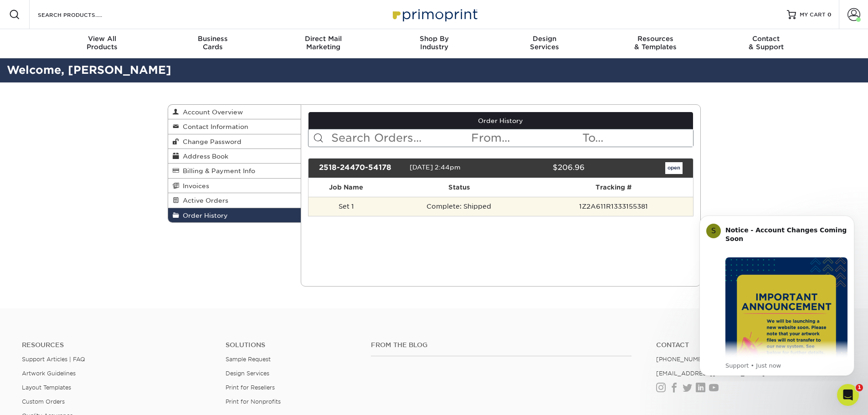  I want to click on a: Contact, so click(750, 345).